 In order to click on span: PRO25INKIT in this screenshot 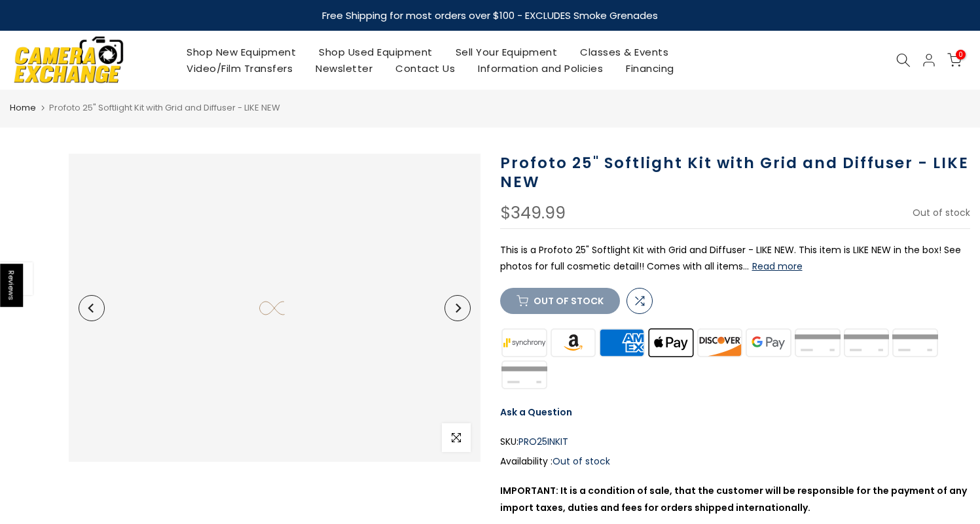, I will do `click(544, 441)`.